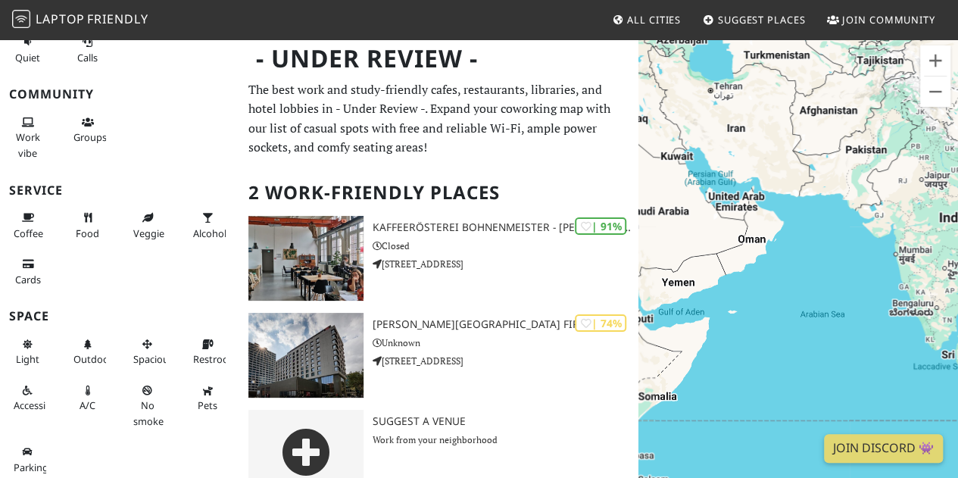 The image size is (958, 478). I want to click on span: Friendly, so click(117, 19).